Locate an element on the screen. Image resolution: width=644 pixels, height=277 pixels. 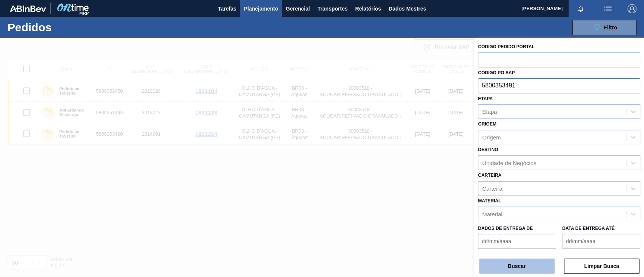
font: Código Pedido Portal is located at coordinates (506, 47).